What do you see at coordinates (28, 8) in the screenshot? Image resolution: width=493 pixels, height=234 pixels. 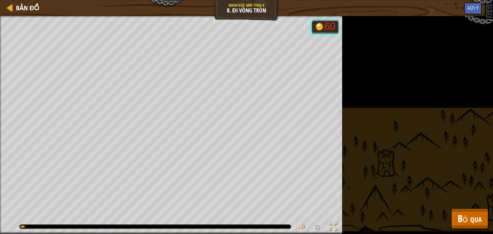 I see `span: Bản đồ` at bounding box center [28, 8].